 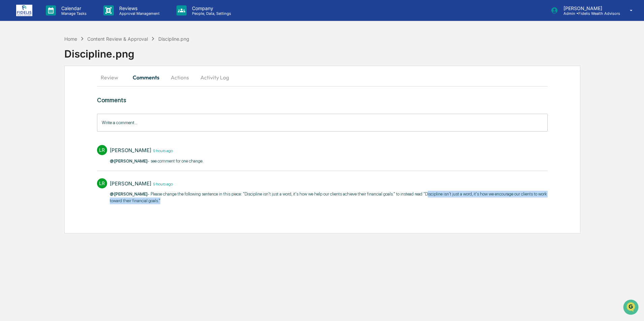 What do you see at coordinates (589, 14) in the screenshot?
I see `p: Admin • Fidelis Wealth Advisors` at bounding box center [589, 14].